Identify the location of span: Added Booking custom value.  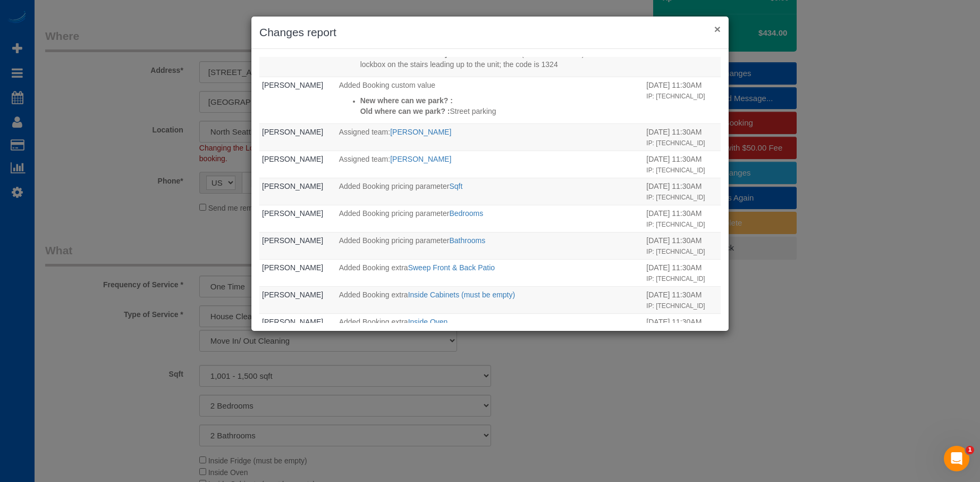
(387, 85).